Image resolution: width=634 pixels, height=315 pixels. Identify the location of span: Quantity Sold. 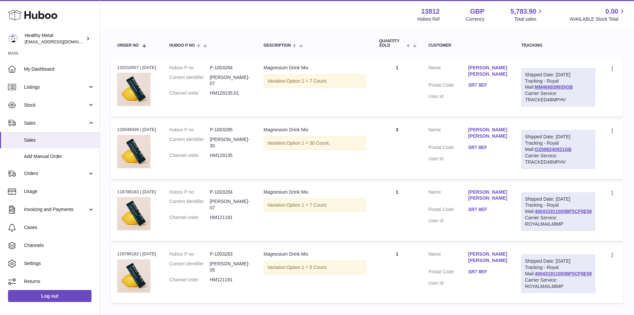
(392, 43).